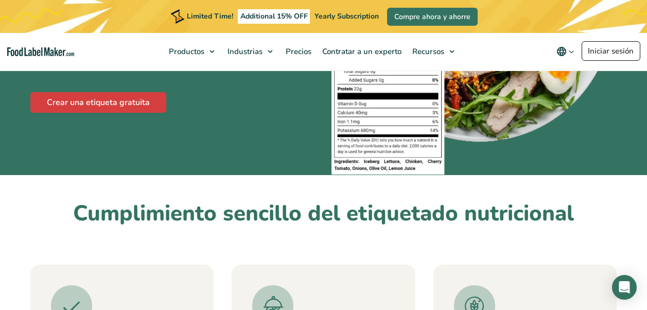 This screenshot has width=647, height=310. I want to click on span: Recursos, so click(427, 52).